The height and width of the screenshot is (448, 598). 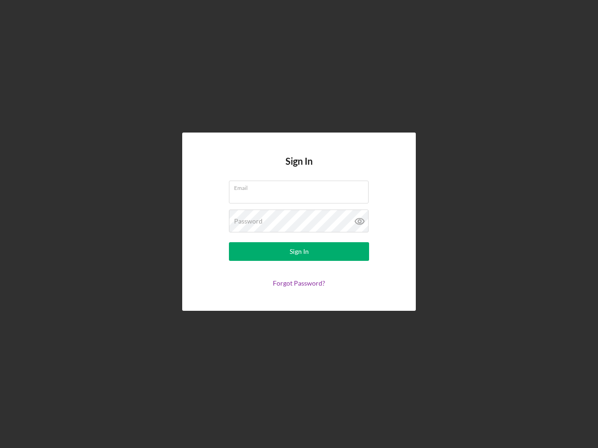 What do you see at coordinates (299, 283) in the screenshot?
I see `a: Forgot Password?` at bounding box center [299, 283].